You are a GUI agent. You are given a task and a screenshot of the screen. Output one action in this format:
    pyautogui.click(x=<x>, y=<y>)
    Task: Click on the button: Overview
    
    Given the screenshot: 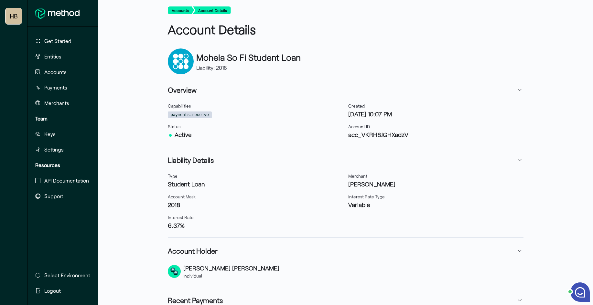 What is the action you would take?
    pyautogui.click(x=346, y=90)
    